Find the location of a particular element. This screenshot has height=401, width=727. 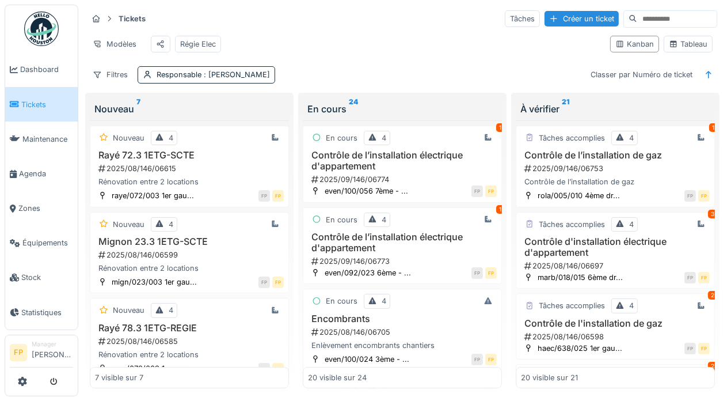

div: Kanban is located at coordinates (635, 44).